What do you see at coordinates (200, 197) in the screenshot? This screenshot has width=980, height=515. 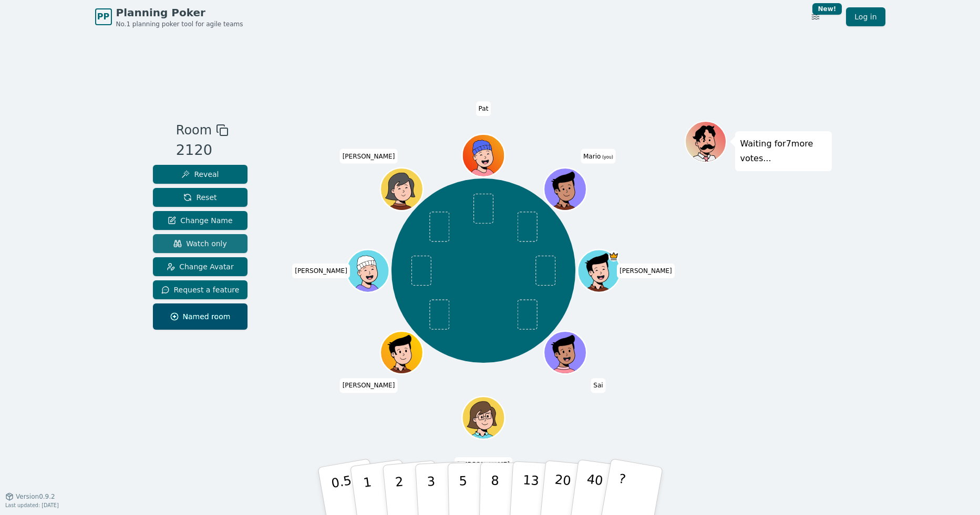 I see `span: Reset` at bounding box center [200, 197].